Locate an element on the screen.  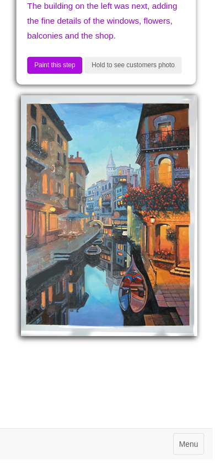
span: Menu is located at coordinates (191, 450).